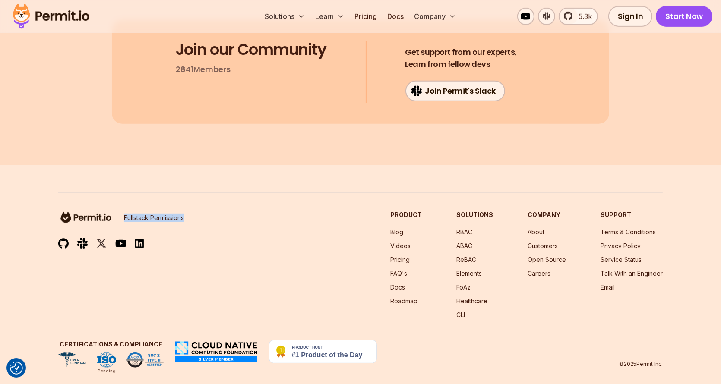 The width and height of the screenshot is (721, 384). What do you see at coordinates (16, 368) in the screenshot?
I see `img: Revisit consent button` at bounding box center [16, 368].